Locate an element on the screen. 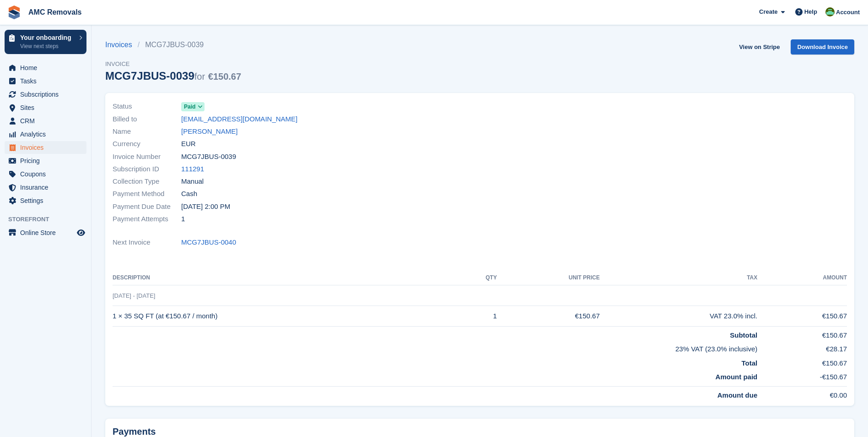 This screenshot has height=437, width=868. span: Collection Type is located at coordinates (147, 181).